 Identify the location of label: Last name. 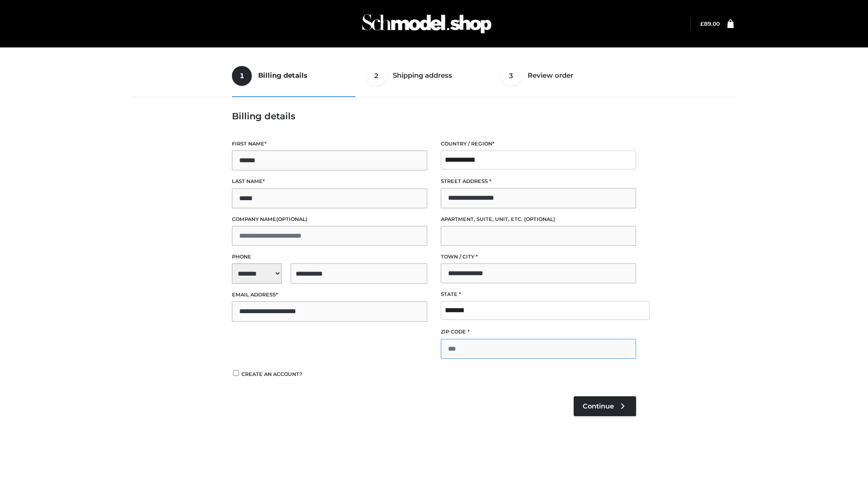
(329, 181).